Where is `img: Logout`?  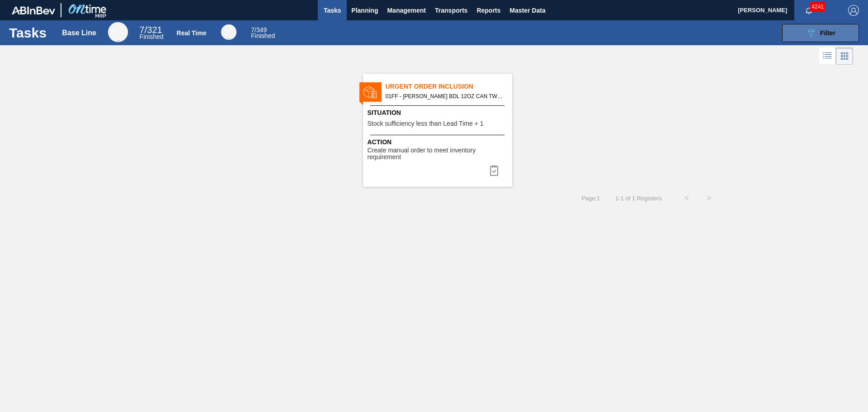
img: Logout is located at coordinates (854, 11).